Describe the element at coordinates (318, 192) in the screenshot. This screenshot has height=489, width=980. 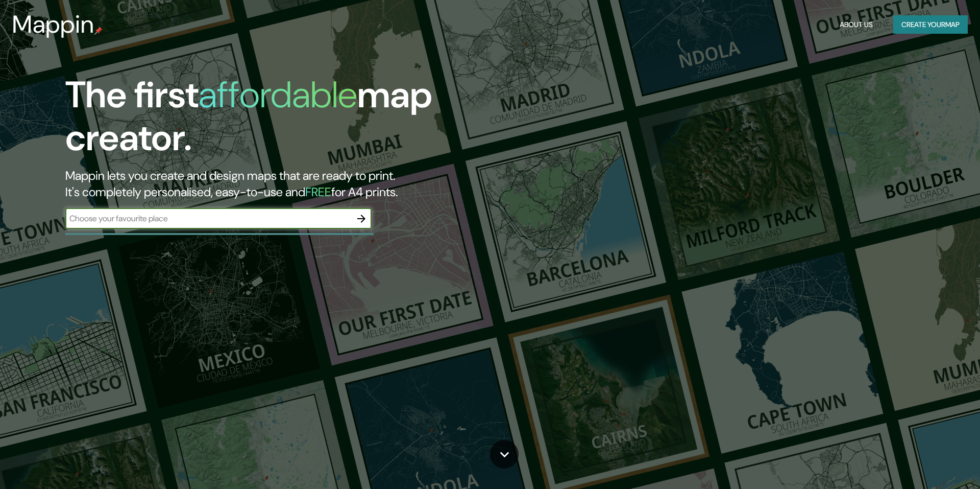
I see `h5: FREE` at that location.